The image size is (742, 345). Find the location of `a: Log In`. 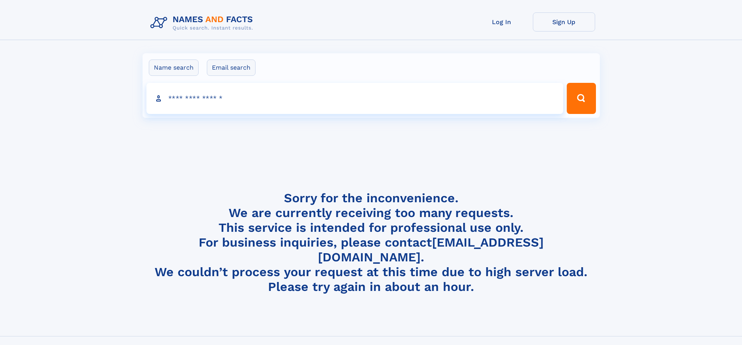

a: Log In is located at coordinates (502, 22).